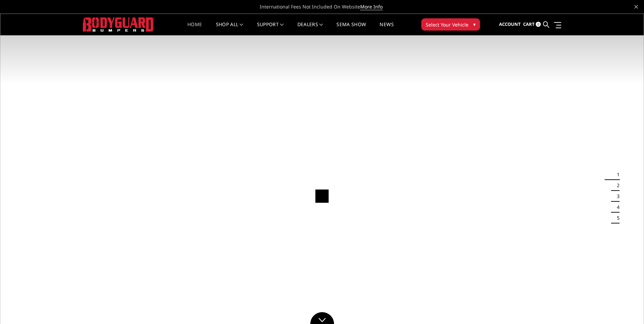 The image size is (644, 324). What do you see at coordinates (616, 218) in the screenshot?
I see `button: 5 of 5` at bounding box center [616, 218].